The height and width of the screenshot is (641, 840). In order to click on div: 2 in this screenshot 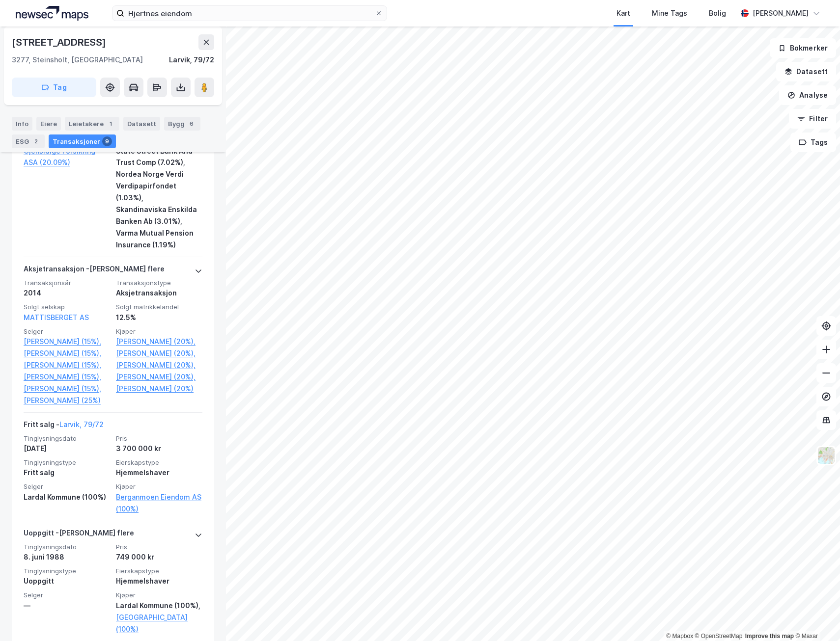, I will do `click(36, 141)`.